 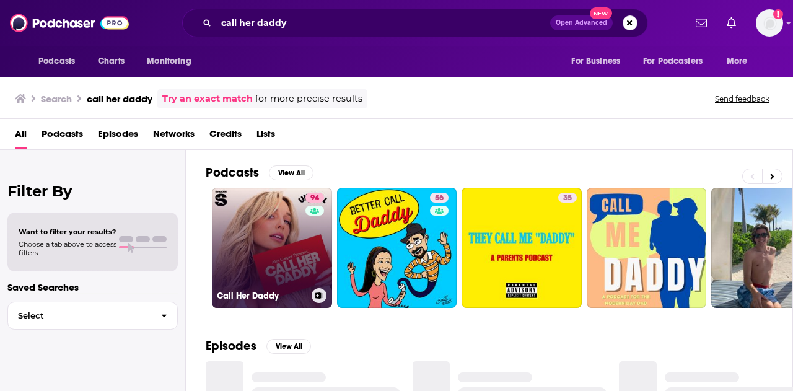 What do you see at coordinates (266, 136) in the screenshot?
I see `a: Lists` at bounding box center [266, 136].